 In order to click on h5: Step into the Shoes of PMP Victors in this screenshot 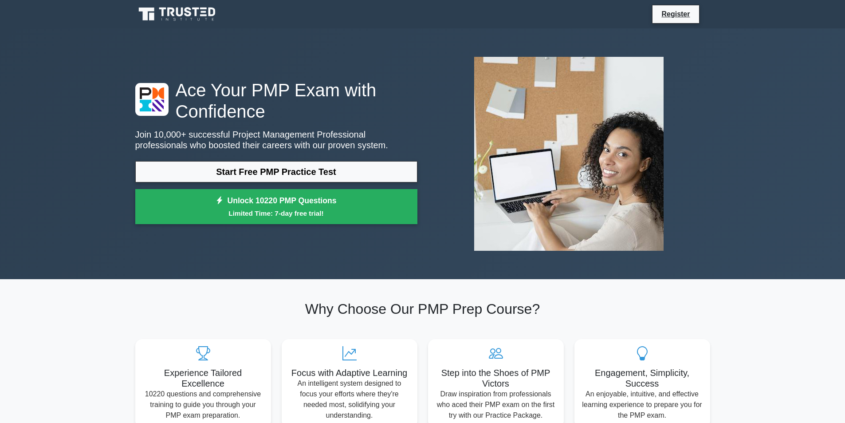, I will do `click(496, 378)`.